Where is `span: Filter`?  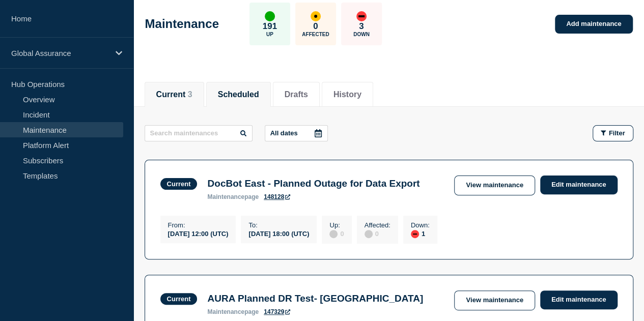
span: Filter is located at coordinates (617, 132).